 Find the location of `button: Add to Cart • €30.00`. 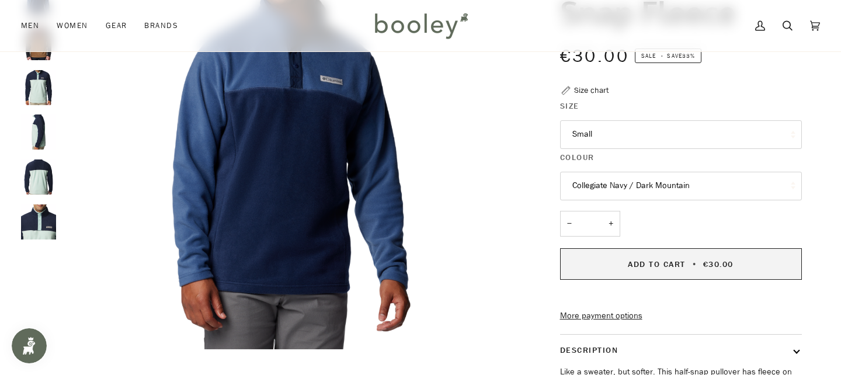

button: Add to Cart • €30.00 is located at coordinates (681, 264).